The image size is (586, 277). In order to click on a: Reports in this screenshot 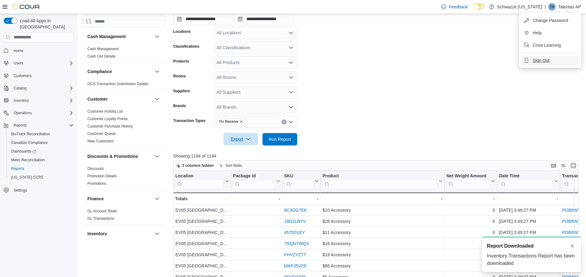, I will do `click(18, 169)`.